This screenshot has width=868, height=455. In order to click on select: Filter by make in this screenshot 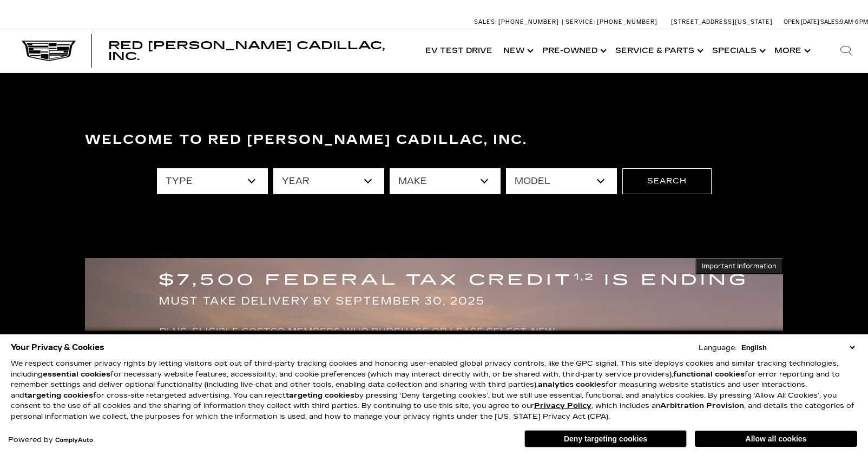, I will do `click(445, 181)`.